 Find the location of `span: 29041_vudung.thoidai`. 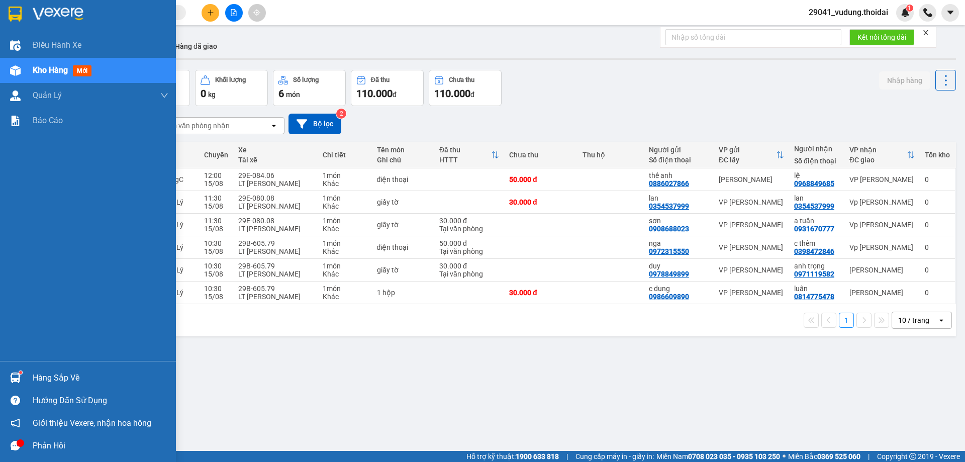

span: 29041_vudung.thoidai is located at coordinates (848, 12).